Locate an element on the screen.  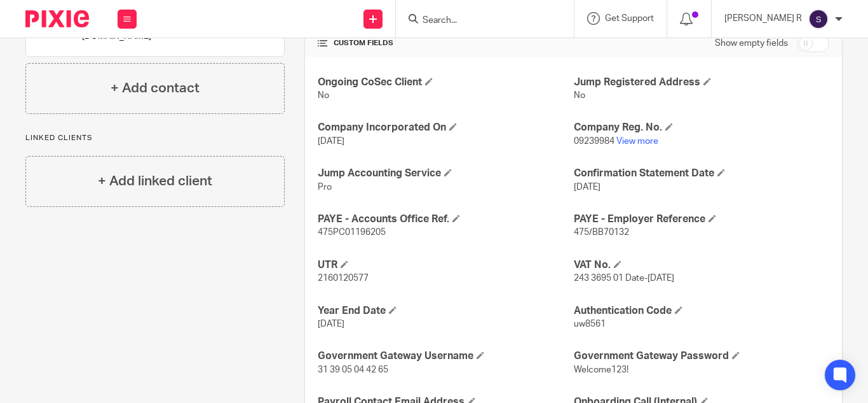
h4: Confirmation Statement Date is located at coordinates (701, 173).